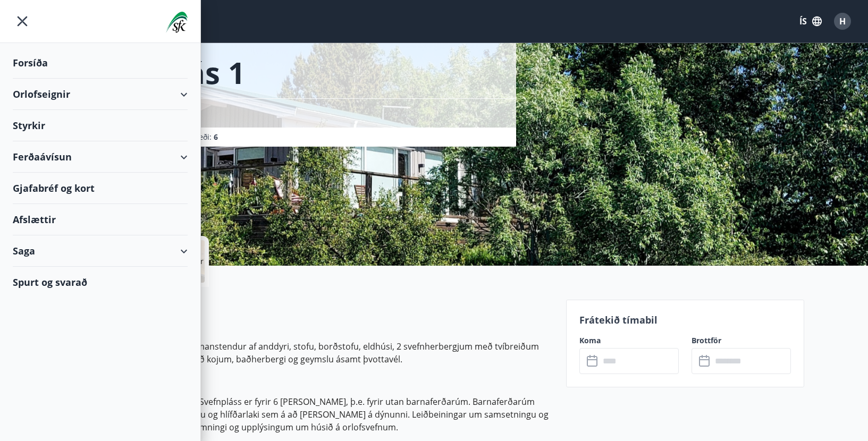  What do you see at coordinates (100, 157) in the screenshot?
I see `div: Ferðaávísun` at bounding box center [100, 157].